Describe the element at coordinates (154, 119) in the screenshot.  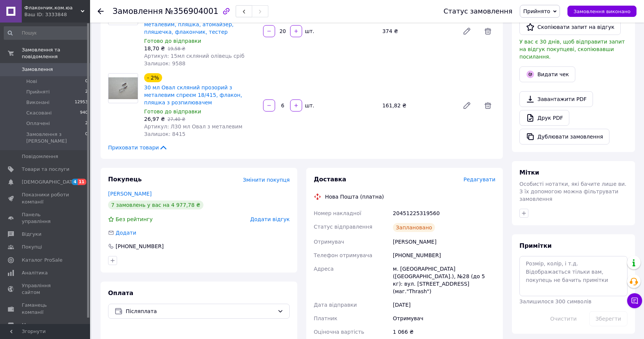
I see `span: 26,97 ₴` at that location.